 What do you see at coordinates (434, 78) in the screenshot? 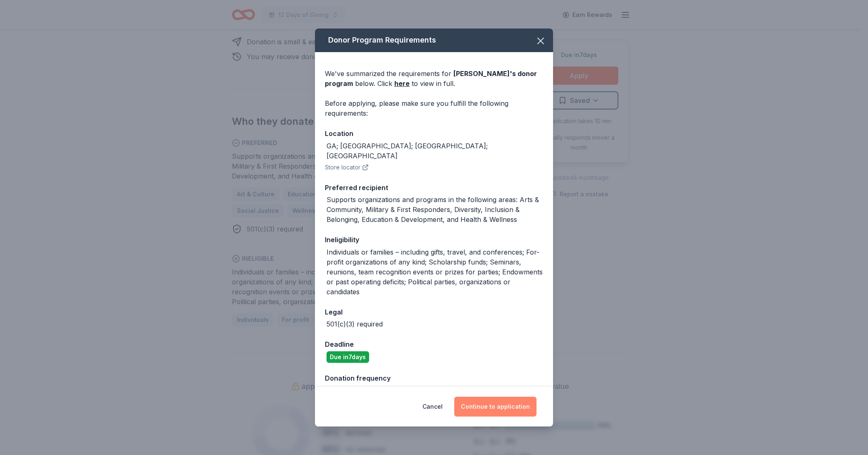
I see `div: We've summarized the requirements for below. Click to view in full.` at bounding box center [434, 78].